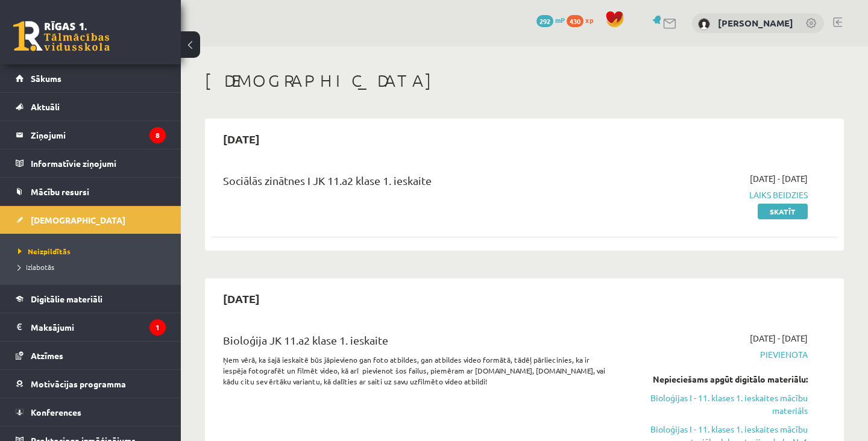 This screenshot has width=868, height=441. What do you see at coordinates (415, 343) in the screenshot?
I see `div: Bioloģija JK 11.a2 klase 1. ieskaite` at bounding box center [415, 343].